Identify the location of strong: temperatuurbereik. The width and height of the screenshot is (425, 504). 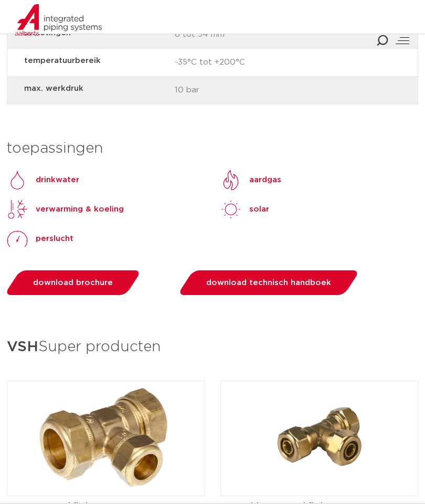
(95, 60).